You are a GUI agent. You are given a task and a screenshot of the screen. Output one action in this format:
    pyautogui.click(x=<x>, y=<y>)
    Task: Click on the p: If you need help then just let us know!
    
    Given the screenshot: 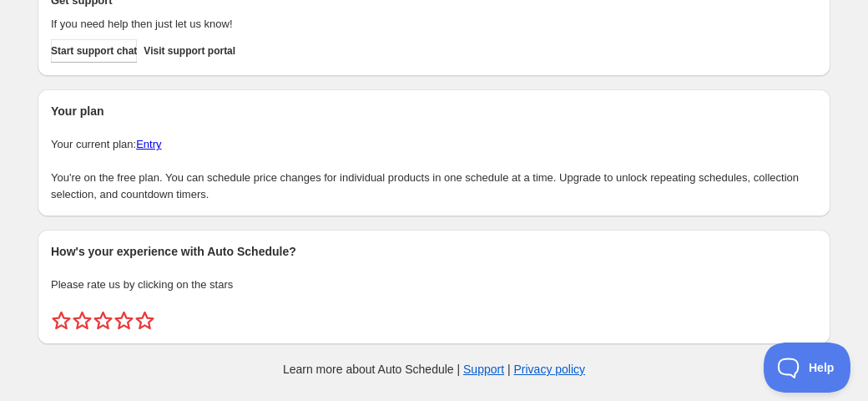 What is the action you would take?
    pyautogui.click(x=384, y=24)
    